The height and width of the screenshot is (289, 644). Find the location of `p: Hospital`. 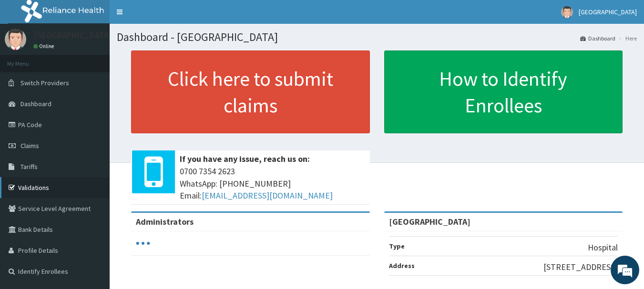

p: Hospital is located at coordinates (602, 248).